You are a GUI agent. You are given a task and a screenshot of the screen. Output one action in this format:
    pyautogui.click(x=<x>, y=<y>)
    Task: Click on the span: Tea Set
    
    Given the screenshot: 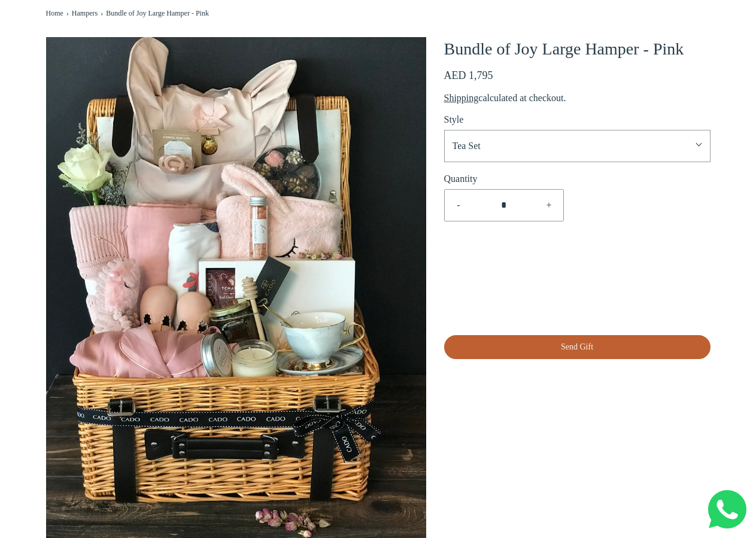 What is the action you would take?
    pyautogui.click(x=571, y=146)
    